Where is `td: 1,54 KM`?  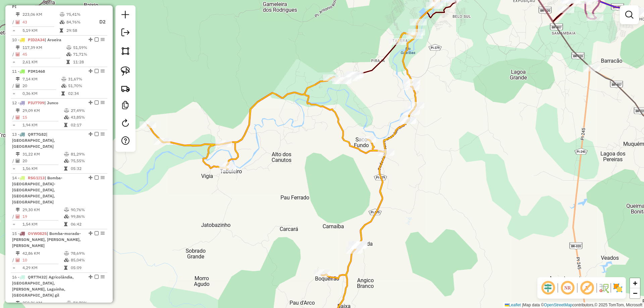
td: 1,54 KM is located at coordinates (43, 224).